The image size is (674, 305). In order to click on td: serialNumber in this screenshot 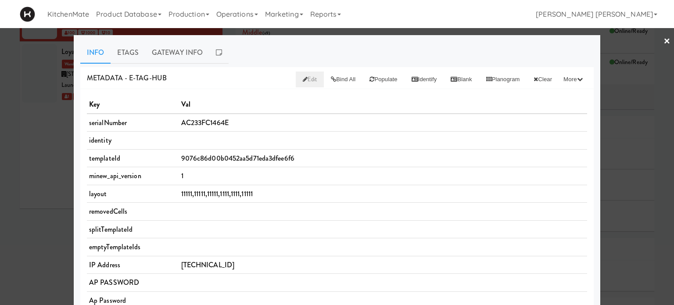, I will do `click(133, 122)`.